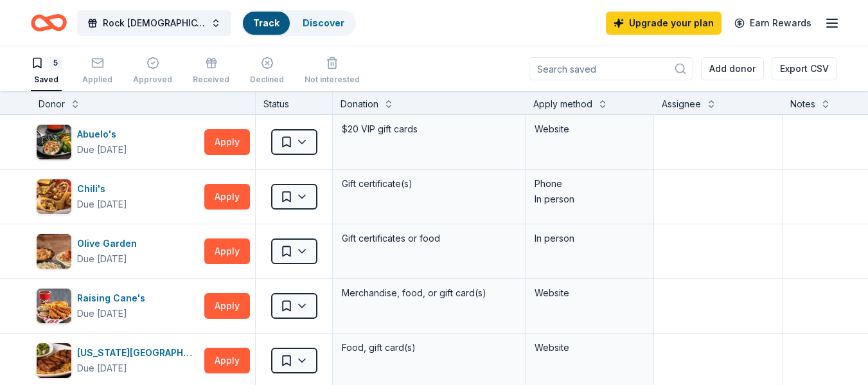  What do you see at coordinates (54, 251) in the screenshot?
I see `img: Image for Olive Garden` at bounding box center [54, 251].